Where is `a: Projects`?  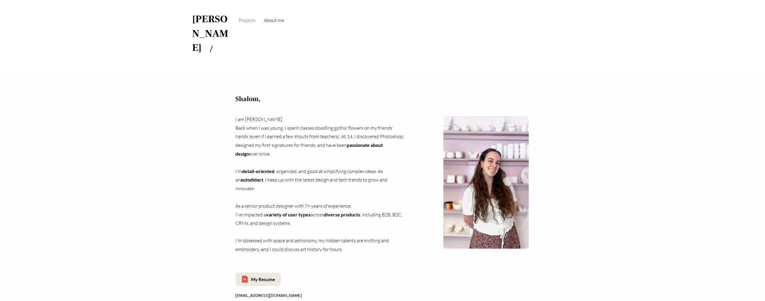
a: Projects is located at coordinates (247, 20).